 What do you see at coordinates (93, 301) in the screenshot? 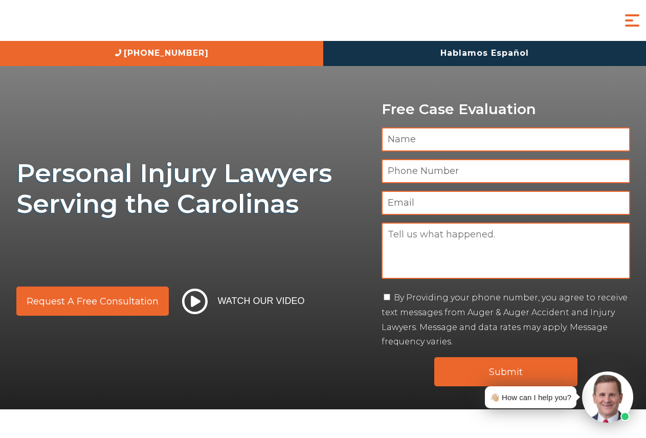
I see `span: Request a Free Consultation` at bounding box center [93, 301].